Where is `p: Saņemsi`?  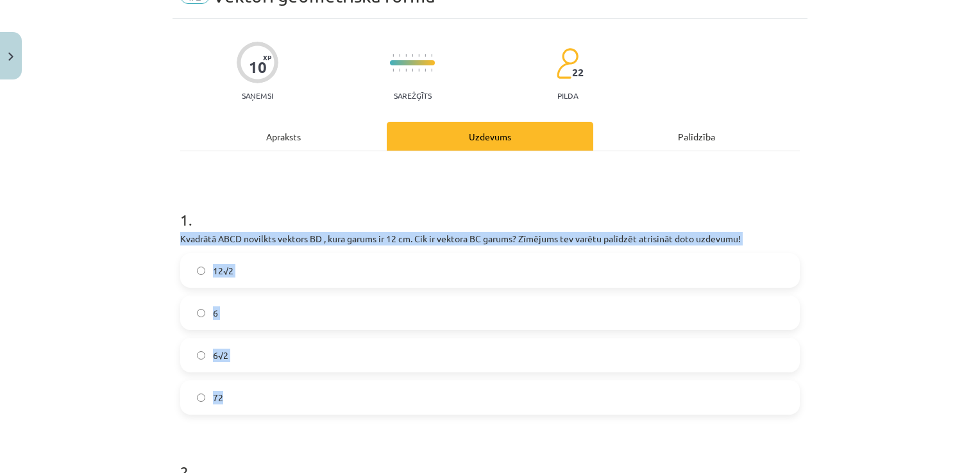 p: Saņemsi is located at coordinates (257, 95).